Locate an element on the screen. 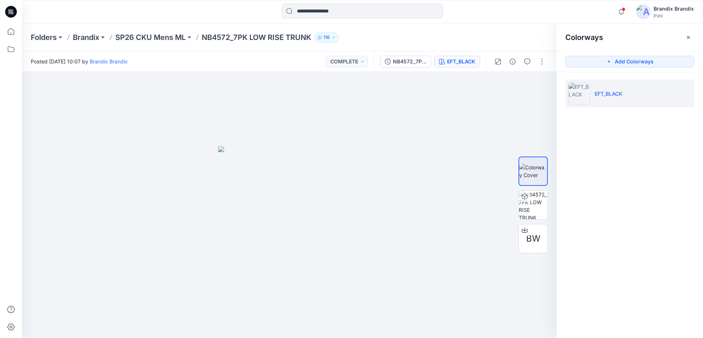 The width and height of the screenshot is (703, 338). a: Folders is located at coordinates (44, 37).